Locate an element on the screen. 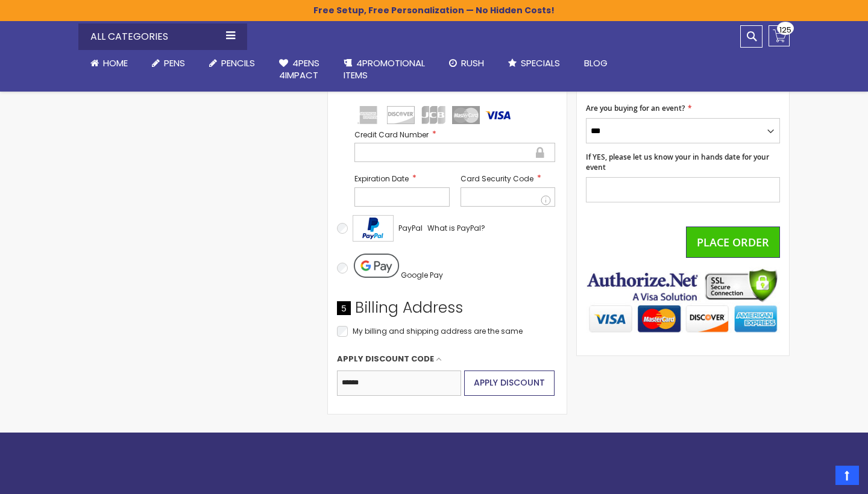 The image size is (868, 494). span: Are you buying for an event? is located at coordinates (635, 108).